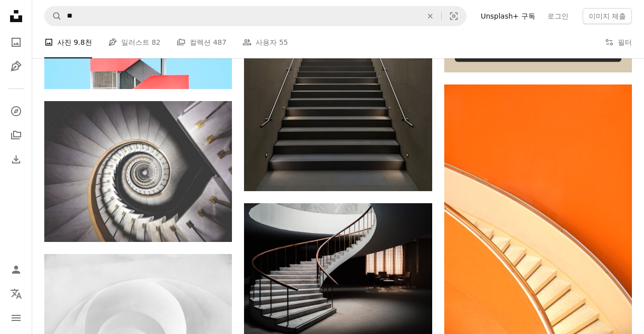 This screenshot has width=644, height=334. What do you see at coordinates (454, 16) in the screenshot?
I see `button: 시각적 검색` at bounding box center [454, 16].